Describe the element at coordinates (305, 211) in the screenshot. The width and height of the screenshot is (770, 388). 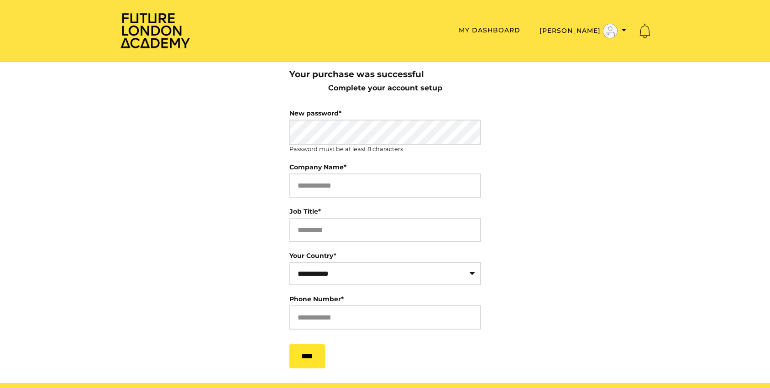
I see `label: Job Title*` at that location.